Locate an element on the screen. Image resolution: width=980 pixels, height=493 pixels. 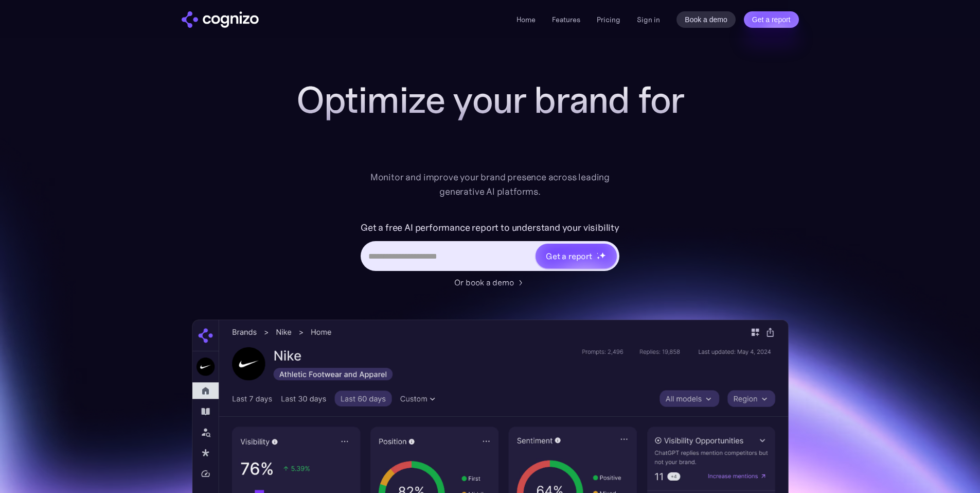
a: Get a report is located at coordinates (771, 19).